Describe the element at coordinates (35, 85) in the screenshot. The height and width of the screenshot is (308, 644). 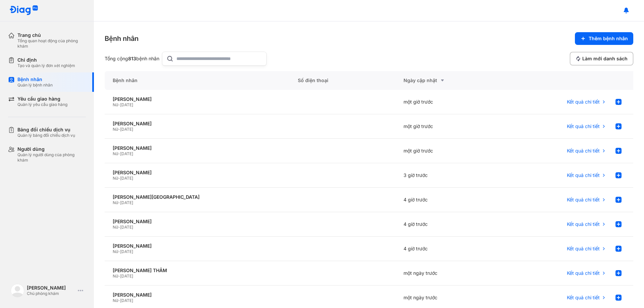
I see `div: Quản lý bệnh nhân` at that location.